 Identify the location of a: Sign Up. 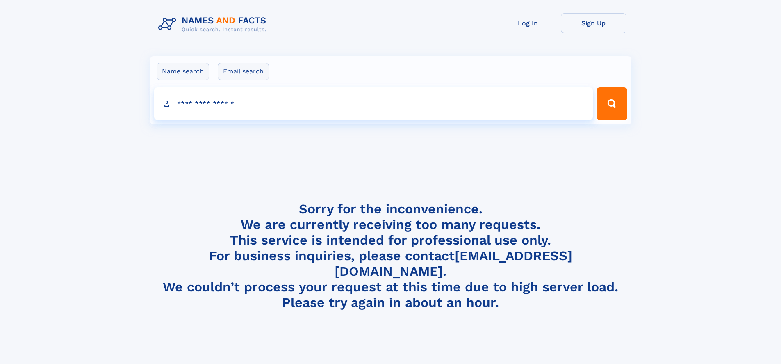
(593, 23).